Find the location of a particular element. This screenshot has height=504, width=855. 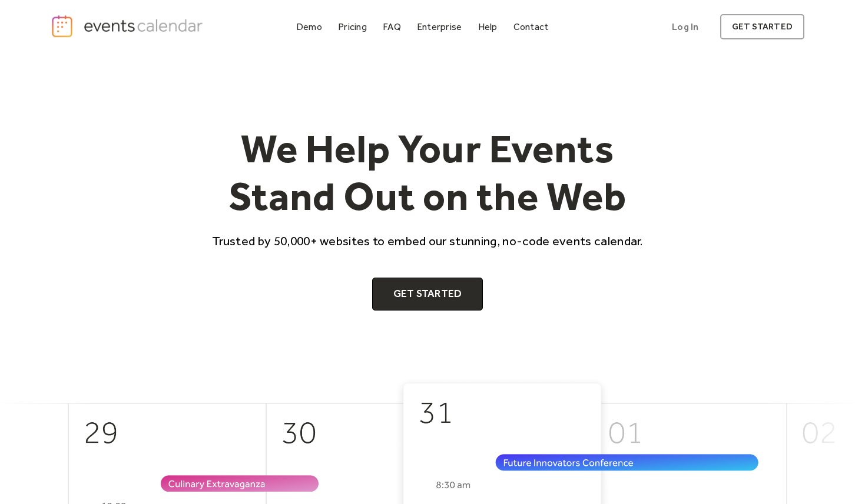

div: Help is located at coordinates (487, 26).